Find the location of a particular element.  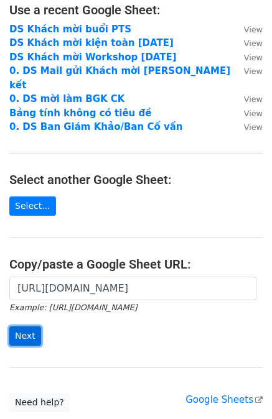

a: DS Khách mời buổi PTS is located at coordinates (70, 29).